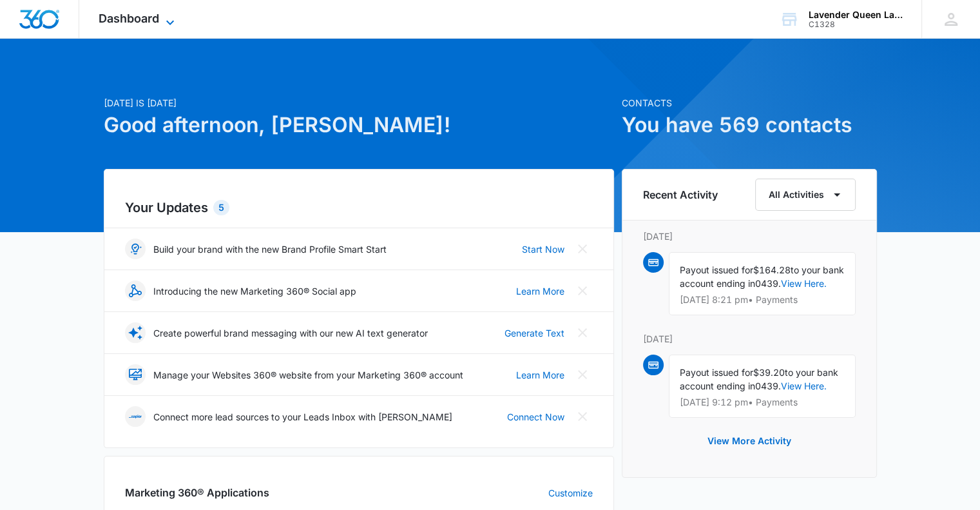 The image size is (980, 510). What do you see at coordinates (570, 492) in the screenshot?
I see `a: Customize` at bounding box center [570, 492].